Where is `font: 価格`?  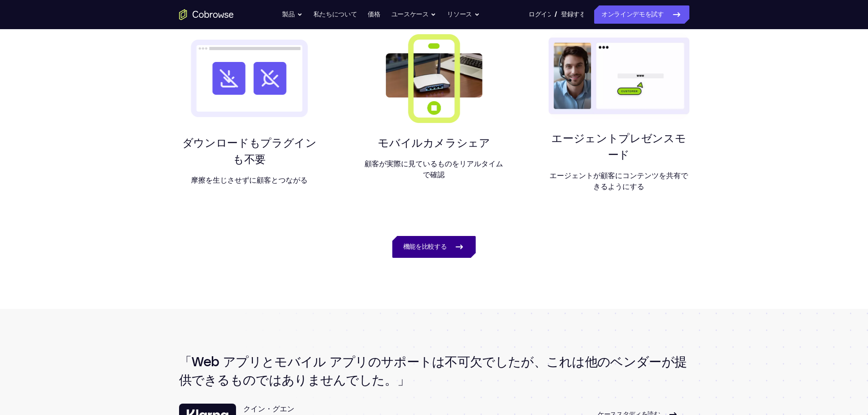 font: 価格 is located at coordinates (374, 14).